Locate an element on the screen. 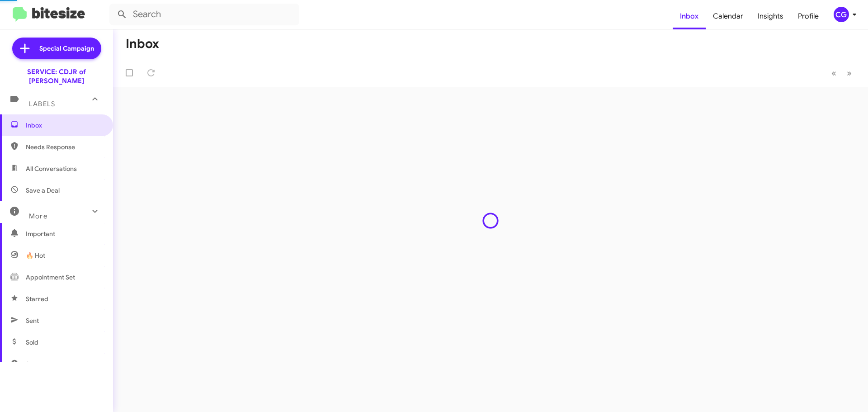 The image size is (868, 412). span: Starred is located at coordinates (37, 300).